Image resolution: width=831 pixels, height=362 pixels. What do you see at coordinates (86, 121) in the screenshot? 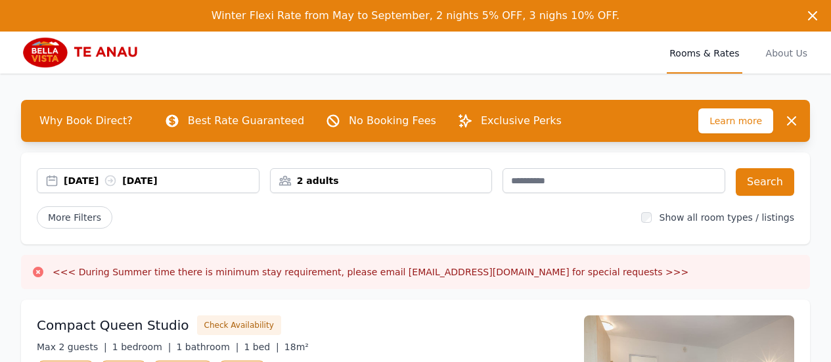
I see `span: Why Book Direct?` at bounding box center [86, 121].